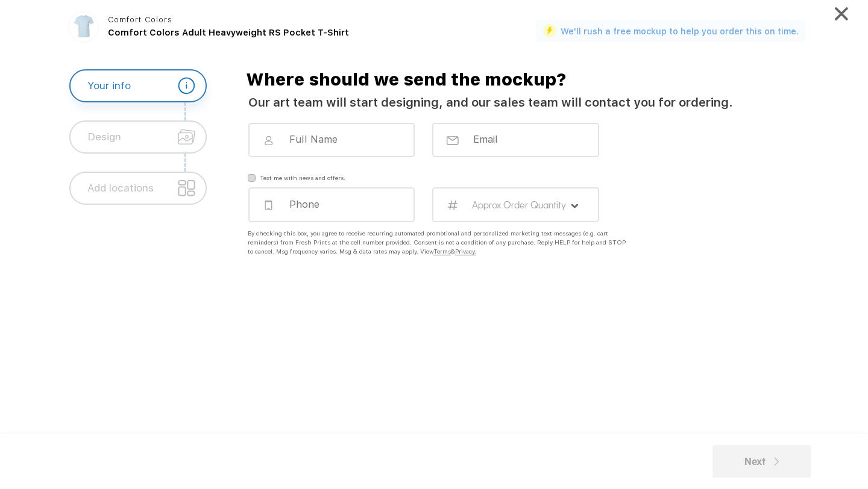 The image size is (868, 489). Describe the element at coordinates (186, 188) in the screenshot. I see `img: location_unselected.svg` at that location.